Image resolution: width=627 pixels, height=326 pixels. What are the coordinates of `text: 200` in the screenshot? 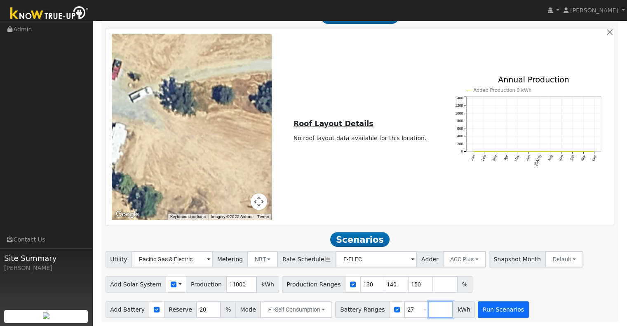 It's located at (460, 144).